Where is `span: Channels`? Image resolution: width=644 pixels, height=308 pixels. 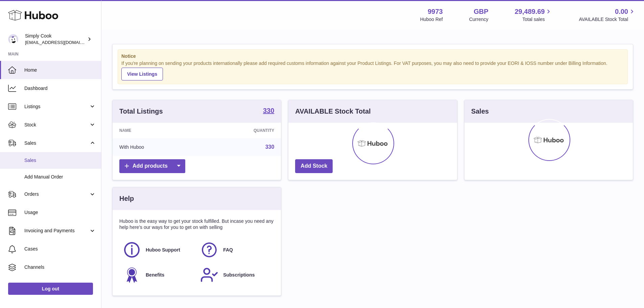
span: Channels is located at coordinates (60, 267).